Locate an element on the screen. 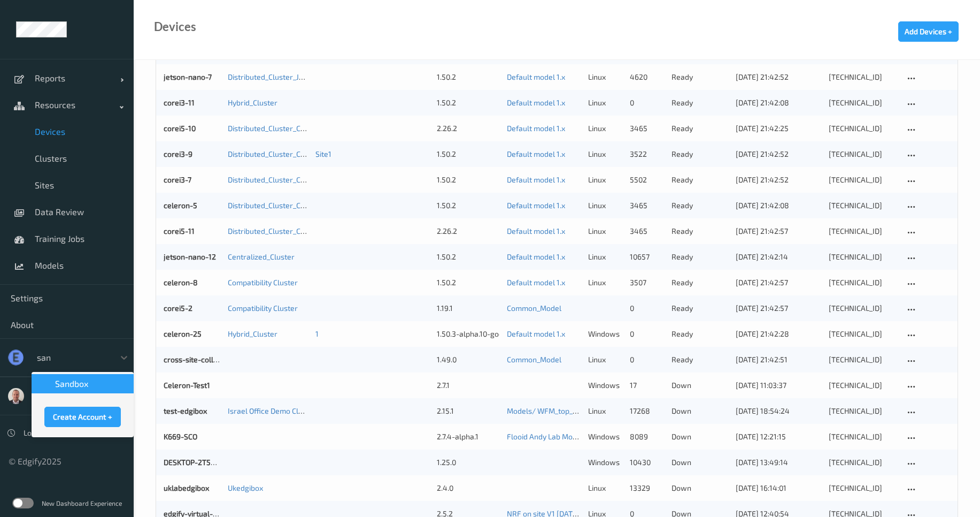 The height and width of the screenshot is (517, 980). div: 3465 is located at coordinates (648, 128).